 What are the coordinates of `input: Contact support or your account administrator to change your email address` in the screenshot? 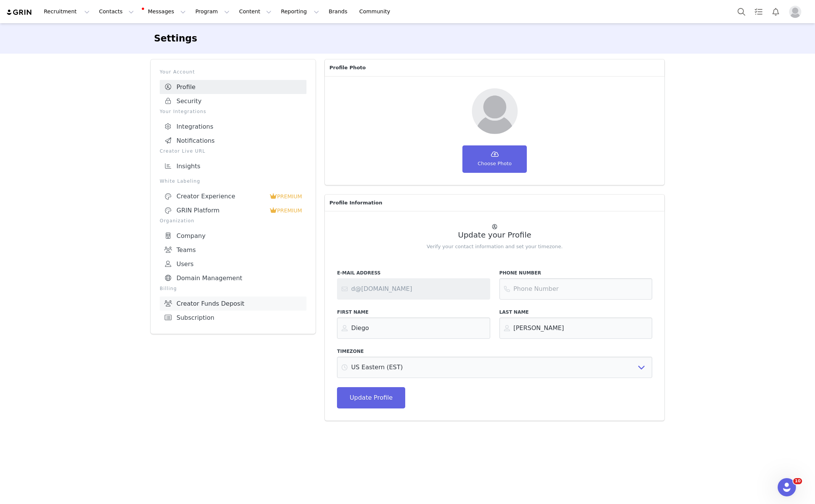 It's located at (413, 289).